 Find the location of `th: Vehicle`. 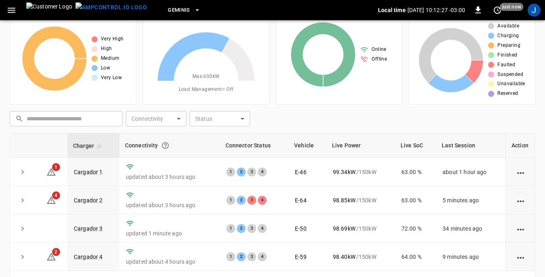

th: Vehicle is located at coordinates (307, 145).